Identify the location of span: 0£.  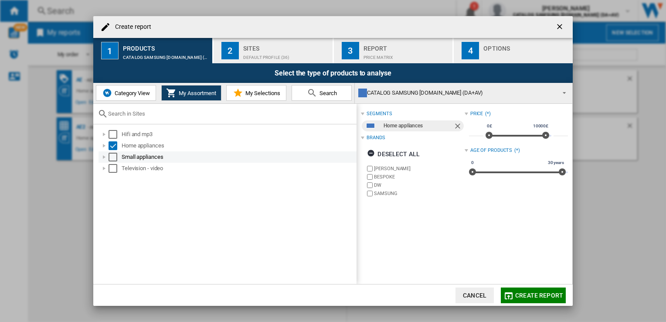
(490, 126).